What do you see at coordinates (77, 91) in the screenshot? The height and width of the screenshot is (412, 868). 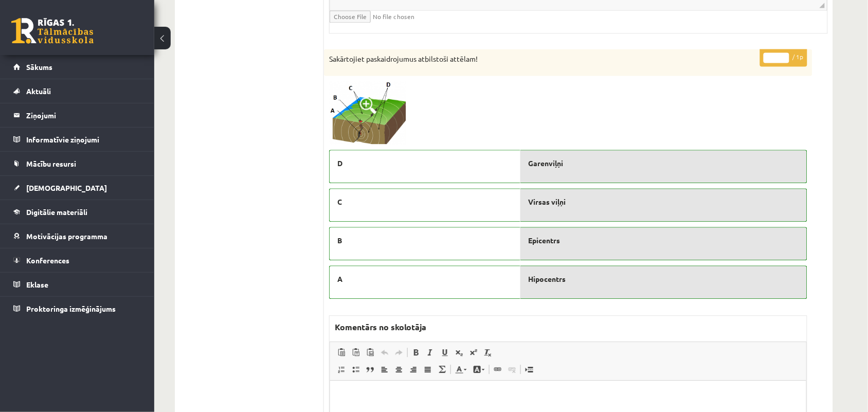 I see `a: Aktuāli` at bounding box center [77, 91].